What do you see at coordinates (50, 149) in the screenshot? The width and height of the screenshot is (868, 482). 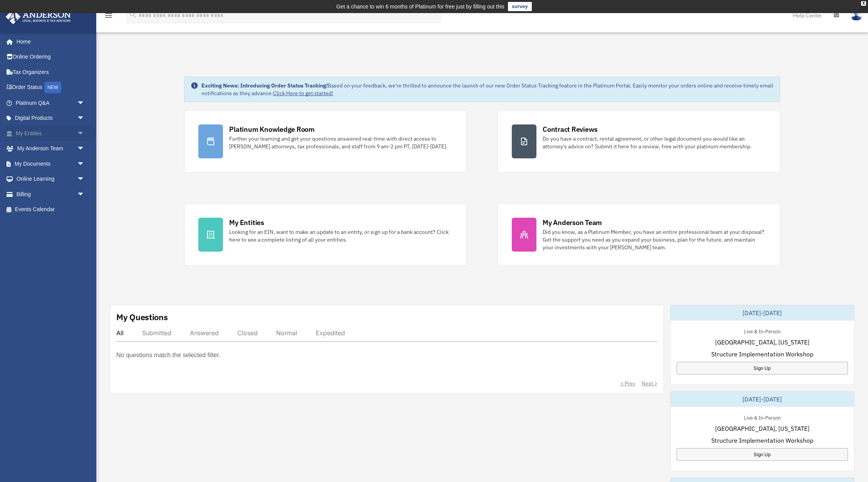 I see `a: My Anderson Teamarrow_drop_down` at bounding box center [50, 149].